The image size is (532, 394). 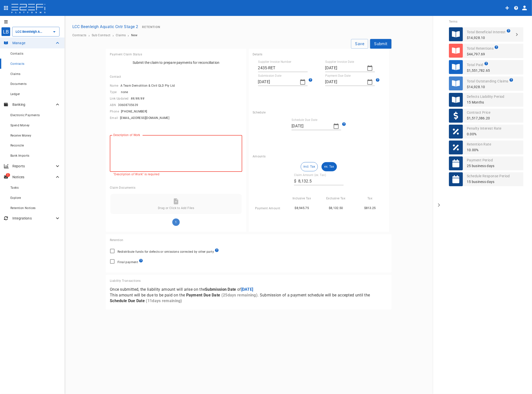 What do you see at coordinates (164, 300) in the screenshot?
I see `span: ( 11 days remaining)` at bounding box center [164, 300].